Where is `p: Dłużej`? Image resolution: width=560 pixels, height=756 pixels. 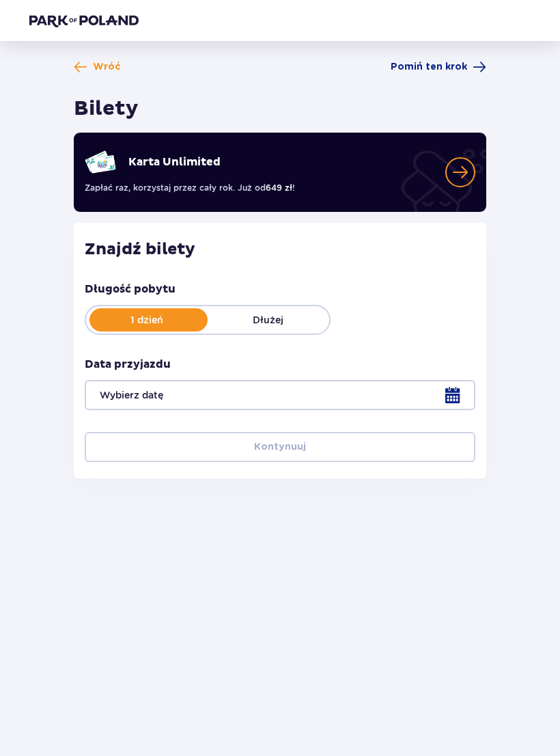 p: Dłużej is located at coordinates (268, 320).